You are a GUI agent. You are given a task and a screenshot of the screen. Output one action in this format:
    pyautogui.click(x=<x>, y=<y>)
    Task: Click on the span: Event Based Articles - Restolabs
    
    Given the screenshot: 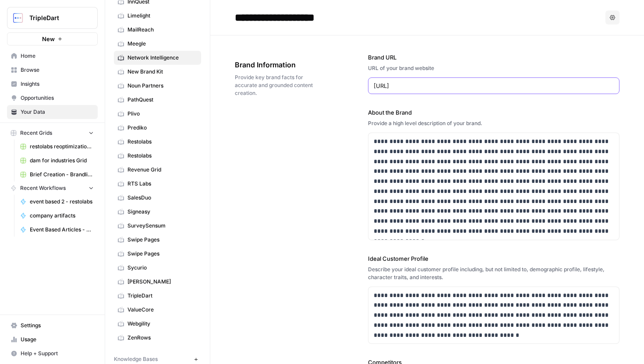 What is the action you would take?
    pyautogui.click(x=62, y=230)
    